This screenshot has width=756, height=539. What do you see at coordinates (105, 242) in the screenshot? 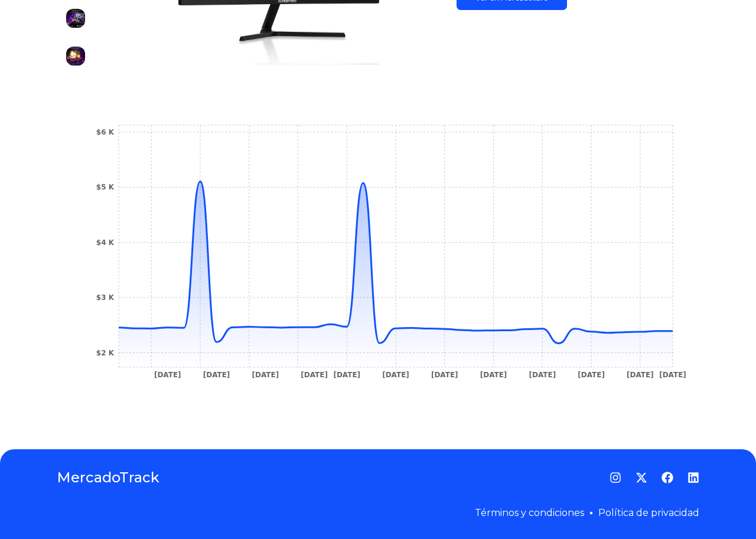
I see `tspan: $4 K` at bounding box center [105, 242].